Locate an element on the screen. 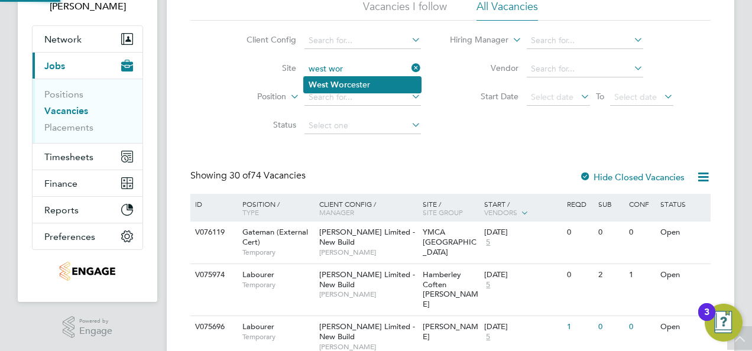  a: Powered byEngage is located at coordinates (88, 328).